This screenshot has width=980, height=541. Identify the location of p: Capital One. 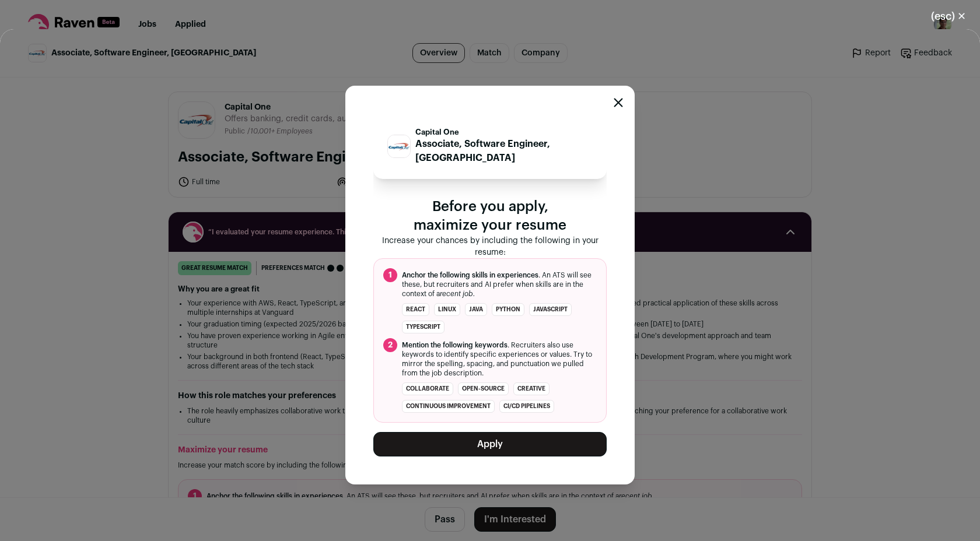
(504, 132).